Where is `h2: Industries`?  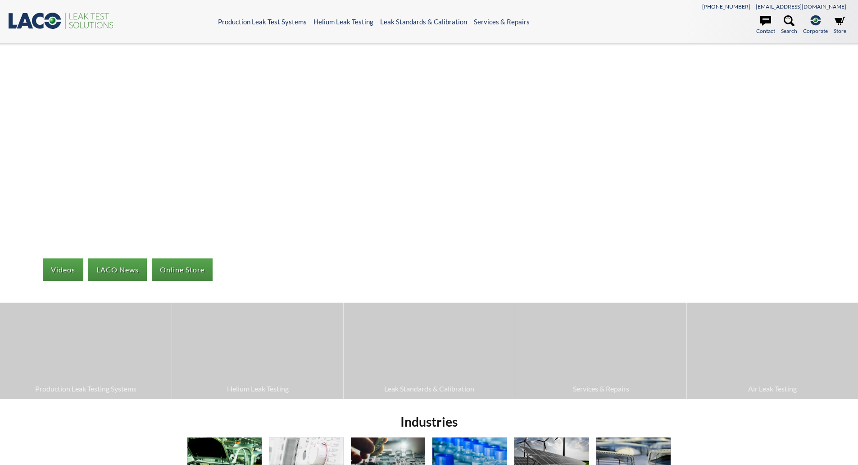 h2: Industries is located at coordinates (429, 421).